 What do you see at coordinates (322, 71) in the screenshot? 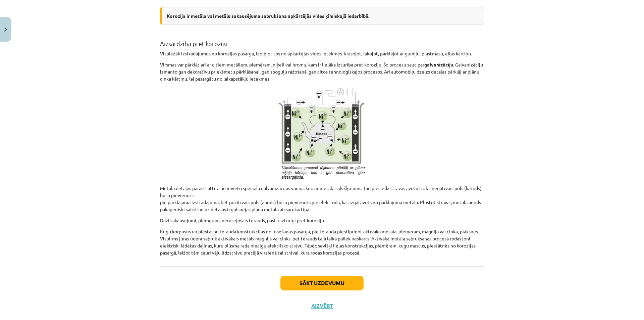
I see `p: Virsmas var pārklāt arī ar citiem metāliem, piemēram, niķeli vai hromu, kam ir lielāka izturība p...` at bounding box center [322, 71].